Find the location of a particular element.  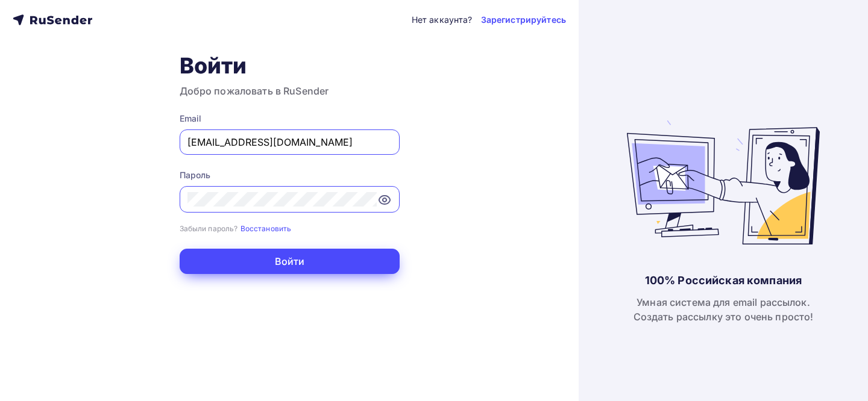

input: Укажите свой email is located at coordinates (289, 142).